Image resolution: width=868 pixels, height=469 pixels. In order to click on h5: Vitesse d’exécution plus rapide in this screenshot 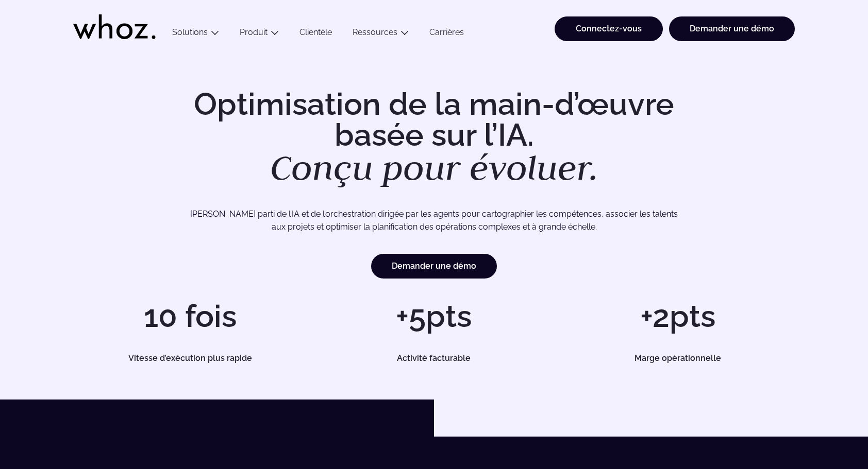, I will do `click(190, 359)`.